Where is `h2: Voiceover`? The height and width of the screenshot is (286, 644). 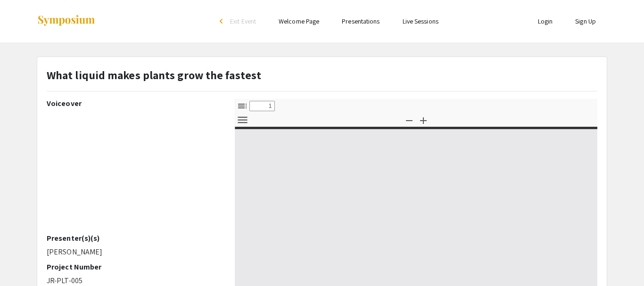
h2: Voiceover is located at coordinates (133, 103).